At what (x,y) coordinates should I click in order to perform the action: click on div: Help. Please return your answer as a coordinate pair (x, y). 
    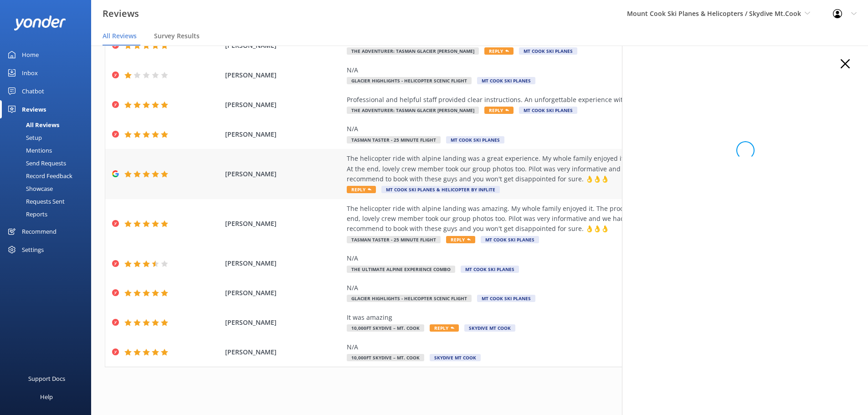
    Looking at the image, I should click on (46, 397).